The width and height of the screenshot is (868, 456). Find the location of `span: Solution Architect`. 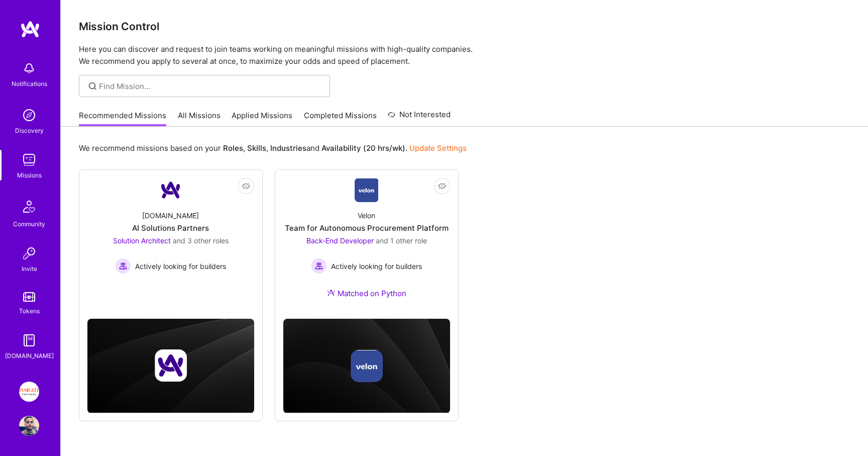

span: Solution Architect is located at coordinates (142, 241).